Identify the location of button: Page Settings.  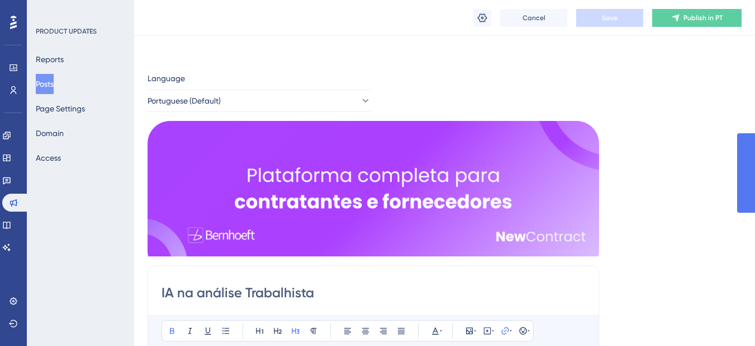
(60, 108).